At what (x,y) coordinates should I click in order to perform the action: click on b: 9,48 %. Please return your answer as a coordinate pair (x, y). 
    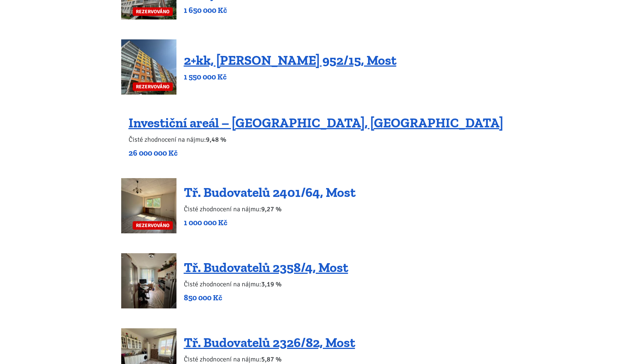
    Looking at the image, I should click on (216, 139).